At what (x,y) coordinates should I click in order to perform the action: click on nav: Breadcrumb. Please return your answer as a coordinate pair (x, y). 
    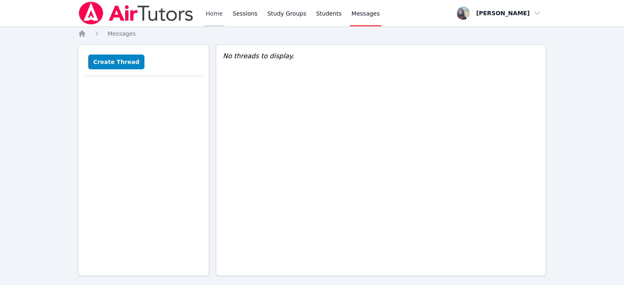
    Looking at the image, I should click on (312, 34).